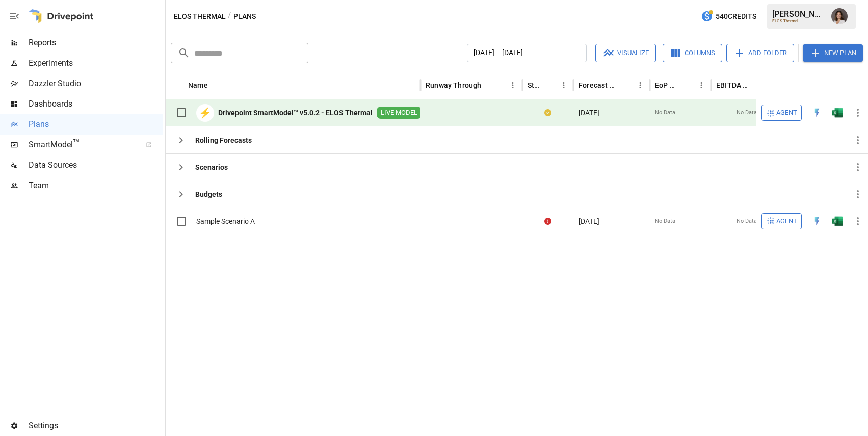 This screenshot has width=868, height=436. Describe the element at coordinates (211, 167) in the screenshot. I see `b: Scenarios` at that location.